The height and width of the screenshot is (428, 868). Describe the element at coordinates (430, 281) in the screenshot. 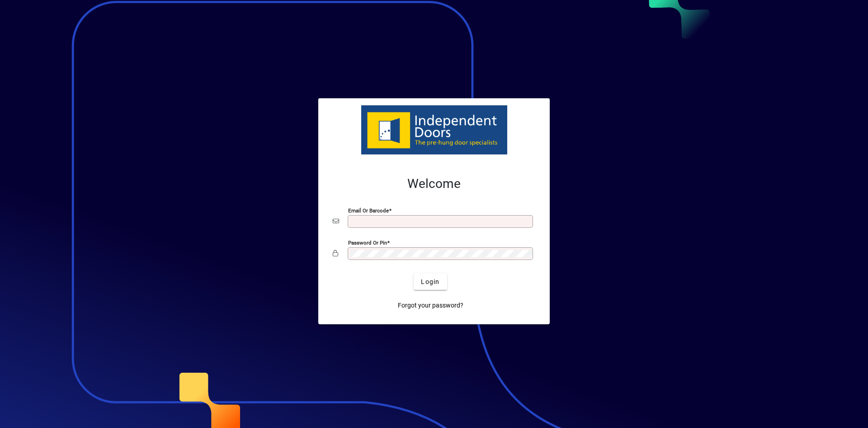

I see `span: Login` at that location.